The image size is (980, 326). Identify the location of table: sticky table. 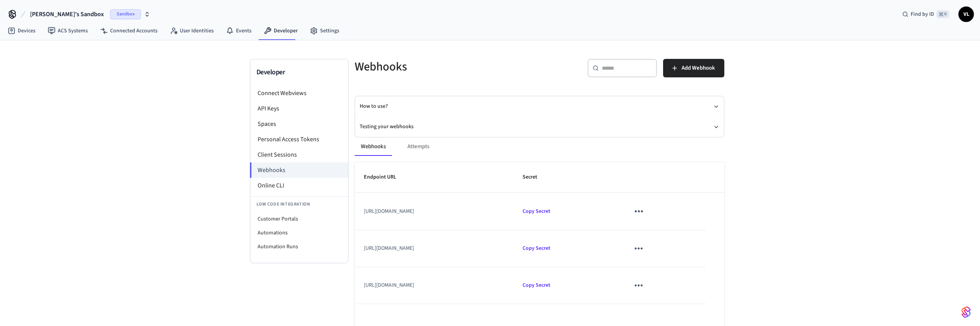
(540, 233).